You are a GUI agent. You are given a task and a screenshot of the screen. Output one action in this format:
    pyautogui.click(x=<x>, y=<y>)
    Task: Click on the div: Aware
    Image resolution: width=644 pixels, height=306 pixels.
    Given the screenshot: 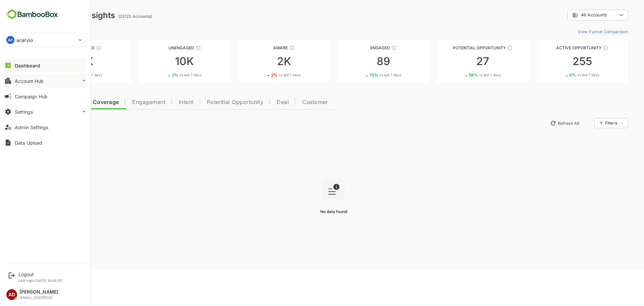 What is the action you would take?
    pyautogui.click(x=261, y=48)
    